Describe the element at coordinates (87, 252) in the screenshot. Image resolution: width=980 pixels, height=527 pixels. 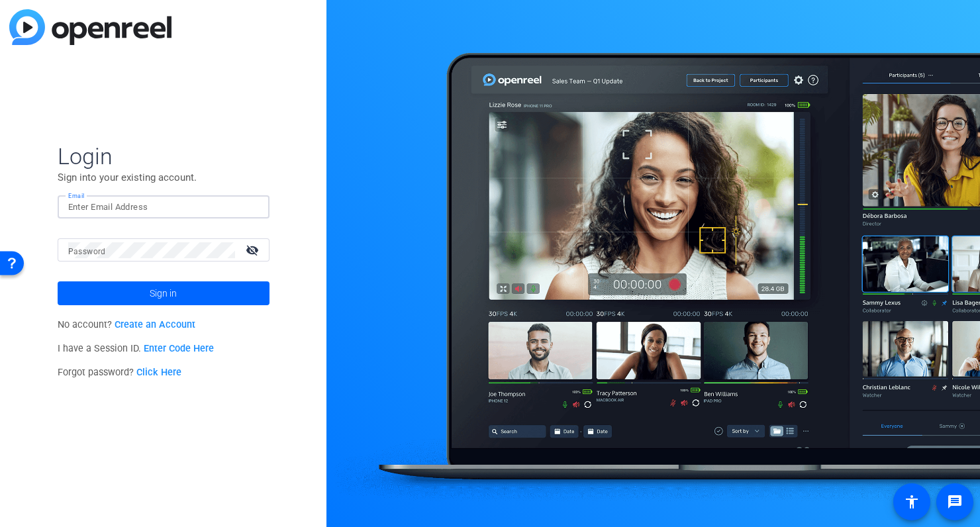
I see `mat-label: Password` at that location.